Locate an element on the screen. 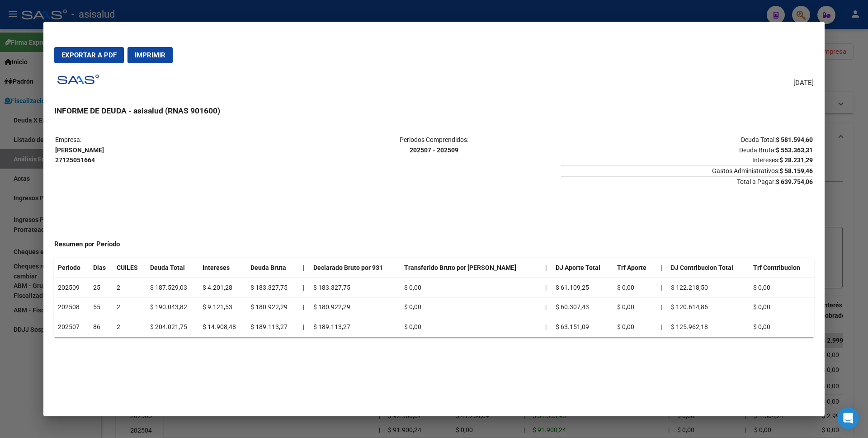 Image resolution: width=868 pixels, height=438 pixels. td: $ 4.201,28 is located at coordinates (223, 288).